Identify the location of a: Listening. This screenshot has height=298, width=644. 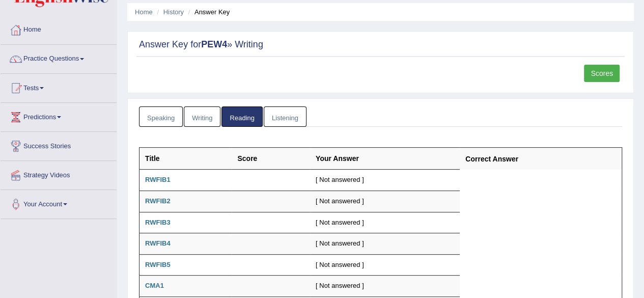
(285, 117).